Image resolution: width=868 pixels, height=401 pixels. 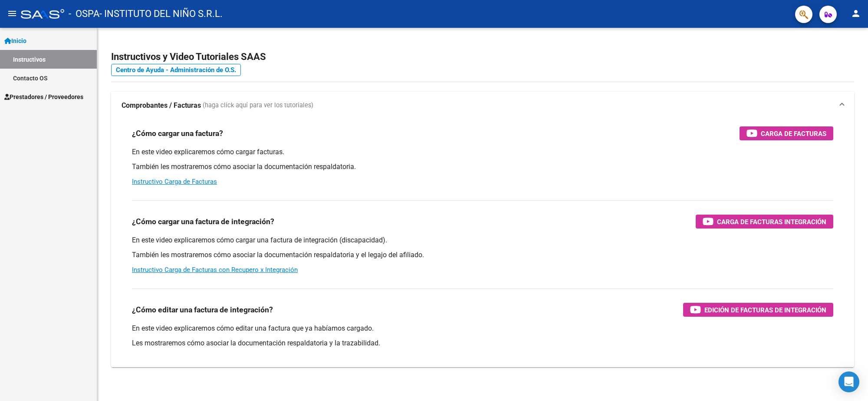 I want to click on h2: Instructivos y Video Tutoriales SAAS, so click(x=483, y=57).